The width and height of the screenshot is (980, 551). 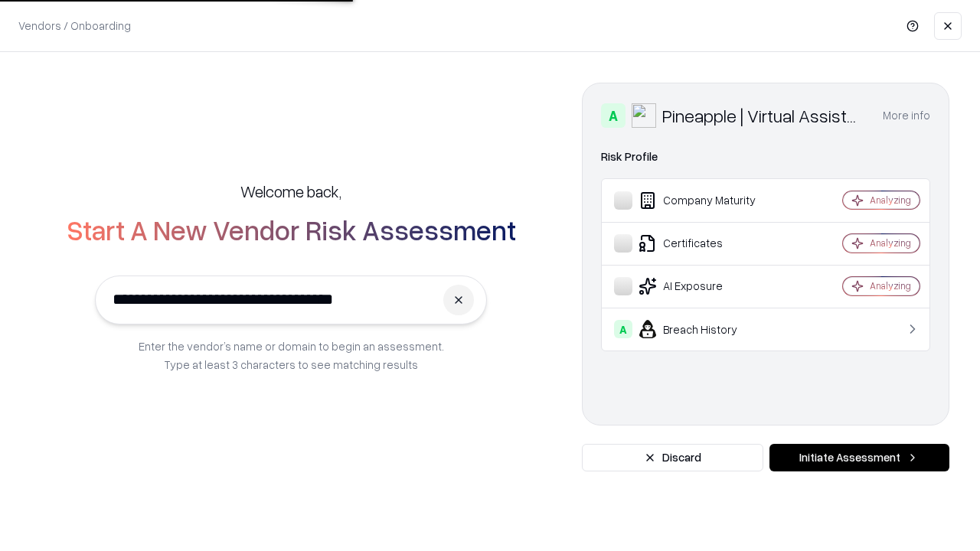 I want to click on div: Certificates, so click(x=705, y=243).